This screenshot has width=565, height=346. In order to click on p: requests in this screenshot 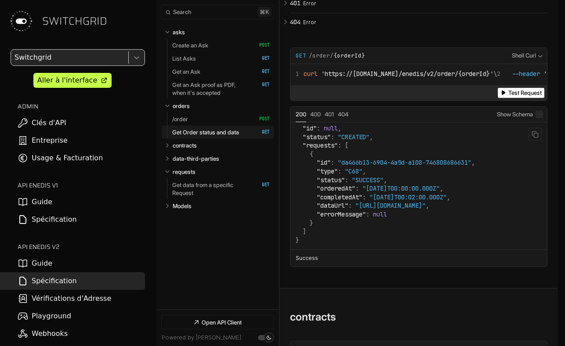, I will do `click(184, 172)`.